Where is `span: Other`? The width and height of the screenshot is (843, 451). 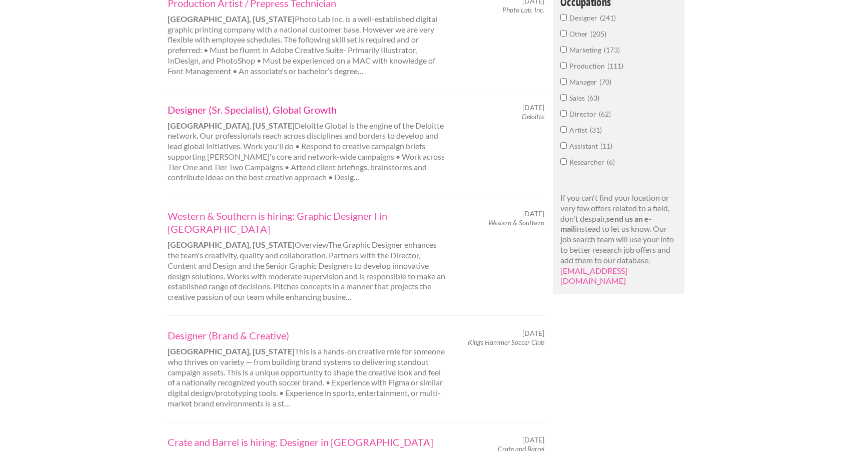 span: Other is located at coordinates (580, 34).